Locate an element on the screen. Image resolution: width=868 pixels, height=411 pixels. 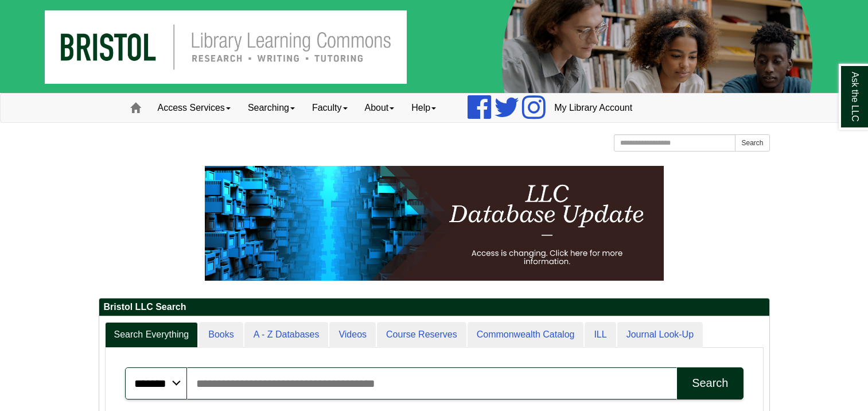
a: Journal Look-Up is located at coordinates (660, 335).